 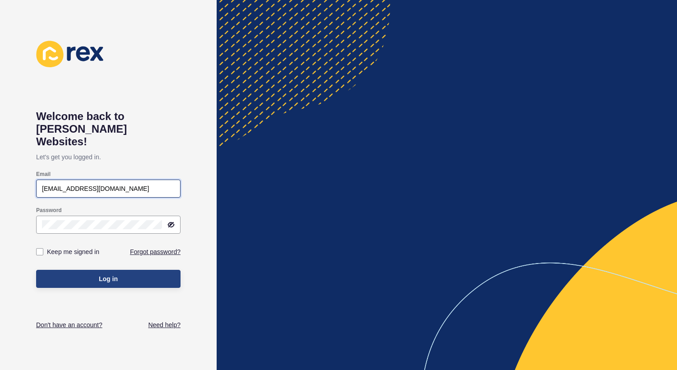 I want to click on label: Keep me signed in, so click(x=73, y=252).